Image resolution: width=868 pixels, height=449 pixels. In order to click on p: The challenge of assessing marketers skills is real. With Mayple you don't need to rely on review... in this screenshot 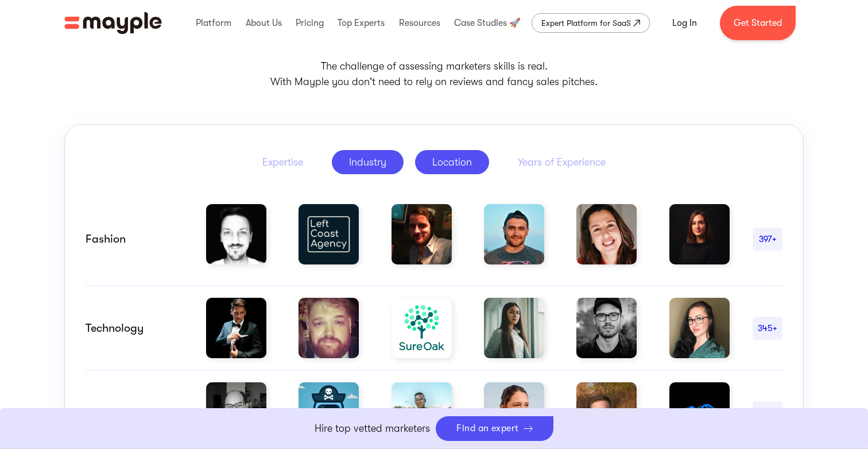, I will do `click(434, 74)`.